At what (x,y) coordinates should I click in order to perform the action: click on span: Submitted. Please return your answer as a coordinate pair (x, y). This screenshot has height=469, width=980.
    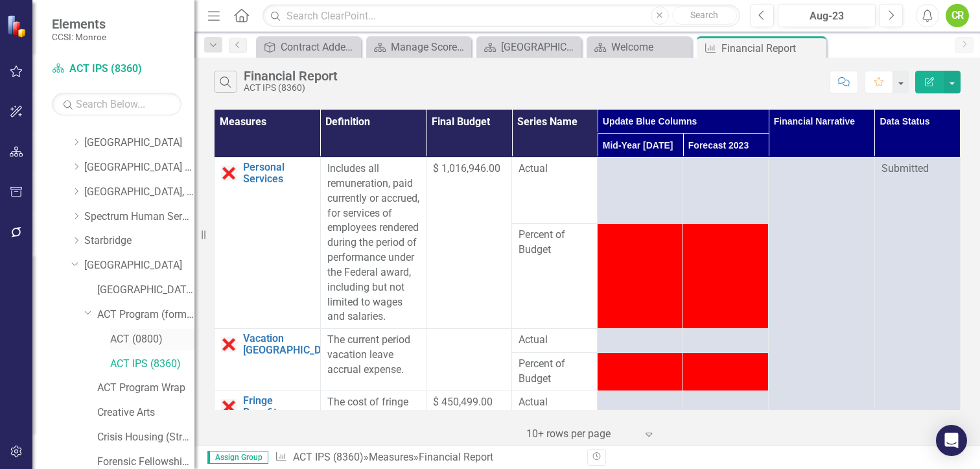
    Looking at the image, I should click on (905, 168).